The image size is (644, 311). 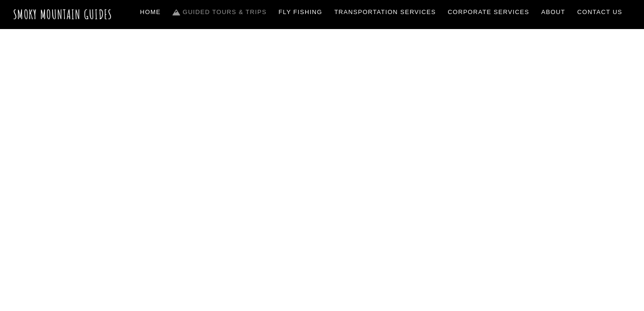 What do you see at coordinates (322, 188) in the screenshot?
I see `span: Guided Trips & Tours` at bounding box center [322, 188].